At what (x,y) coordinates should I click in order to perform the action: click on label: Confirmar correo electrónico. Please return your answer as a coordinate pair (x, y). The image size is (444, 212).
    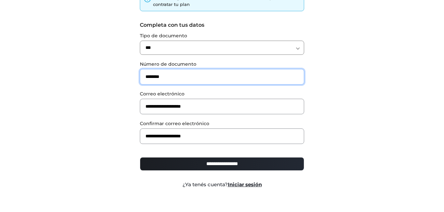
    Looking at the image, I should click on (222, 124).